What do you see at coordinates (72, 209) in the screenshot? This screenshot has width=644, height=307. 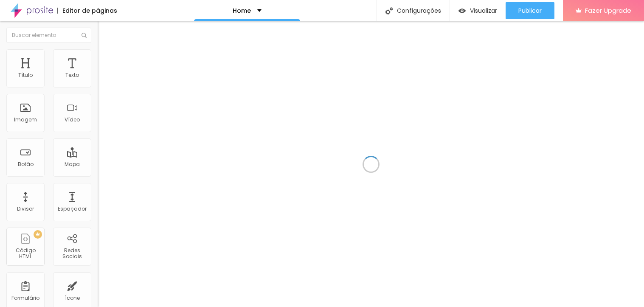 I see `div: Espaçador` at bounding box center [72, 209].